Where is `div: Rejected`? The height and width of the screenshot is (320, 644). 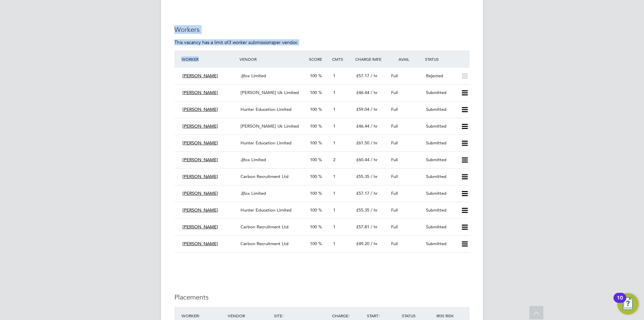
div: Rejected is located at coordinates (441, 76).